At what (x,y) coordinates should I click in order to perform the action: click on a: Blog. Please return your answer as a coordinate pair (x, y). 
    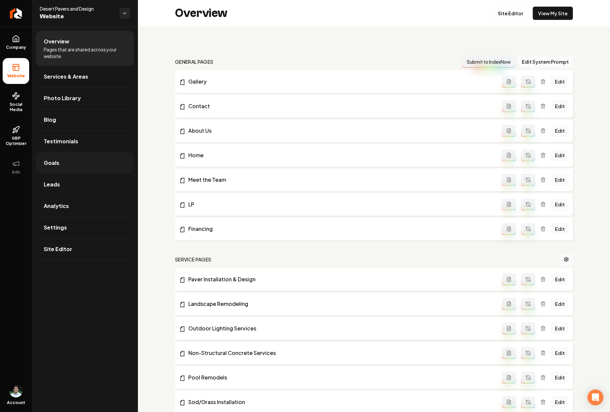
    Looking at the image, I should click on (85, 120).